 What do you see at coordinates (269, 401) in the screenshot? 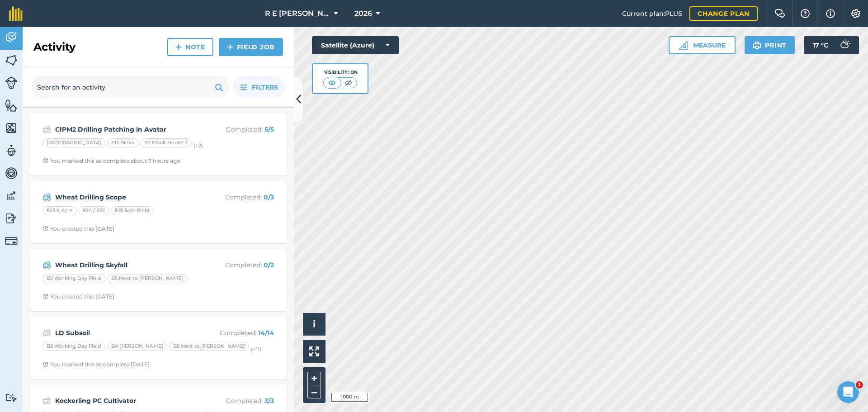
I see `strong: 3 / 3` at bounding box center [269, 401].